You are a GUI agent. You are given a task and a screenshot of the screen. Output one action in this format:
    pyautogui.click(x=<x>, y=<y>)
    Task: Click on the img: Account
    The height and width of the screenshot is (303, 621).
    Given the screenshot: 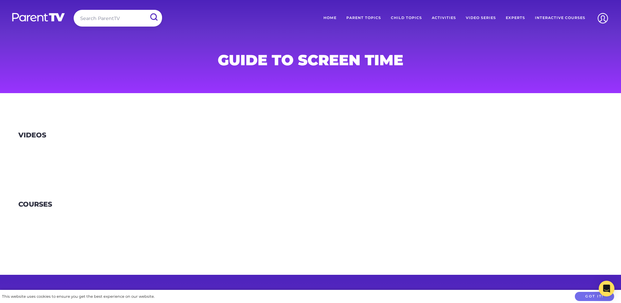 What is the action you would take?
    pyautogui.click(x=603, y=18)
    